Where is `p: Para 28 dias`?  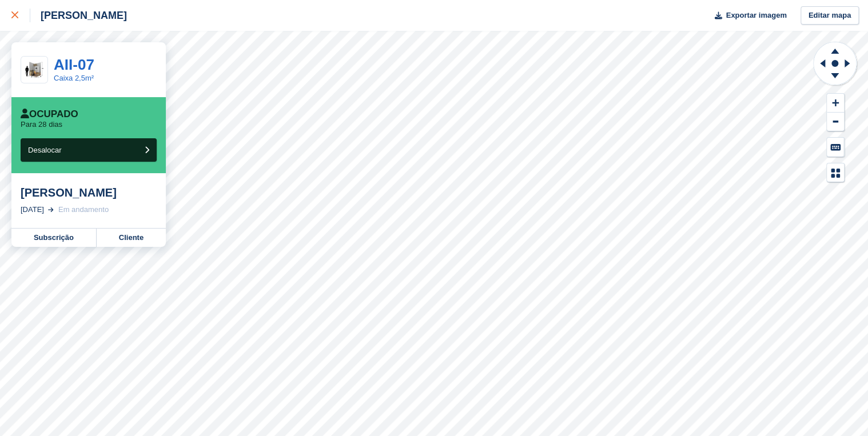 p: Para 28 dias is located at coordinates (41, 125).